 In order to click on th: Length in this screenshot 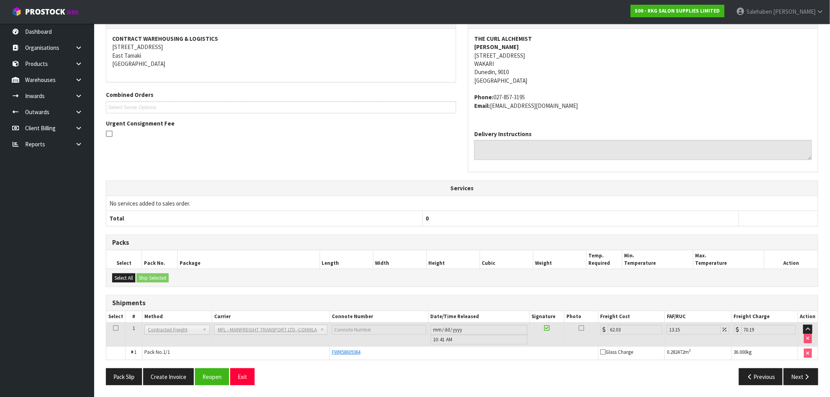, I will do `click(346, 259)`.